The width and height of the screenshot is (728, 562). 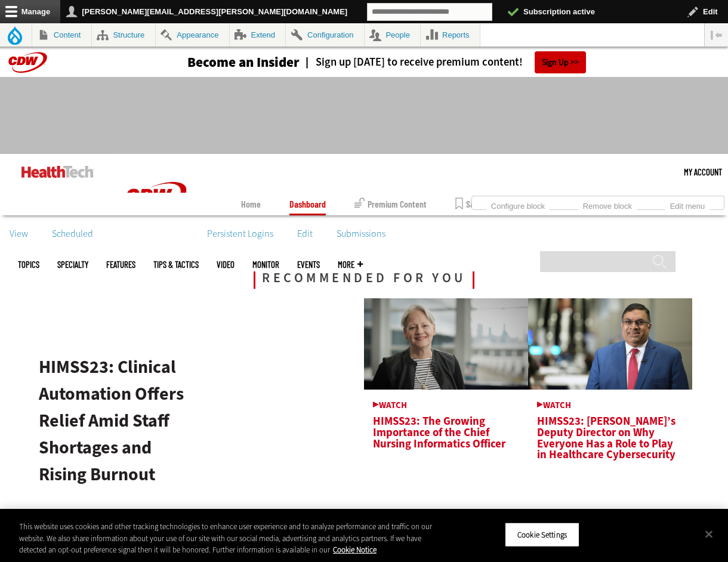 I want to click on a: HIMSS23: Clinical Automation Offers Relief Amid Staff Shortages and Rising Burnout, so click(x=111, y=421).